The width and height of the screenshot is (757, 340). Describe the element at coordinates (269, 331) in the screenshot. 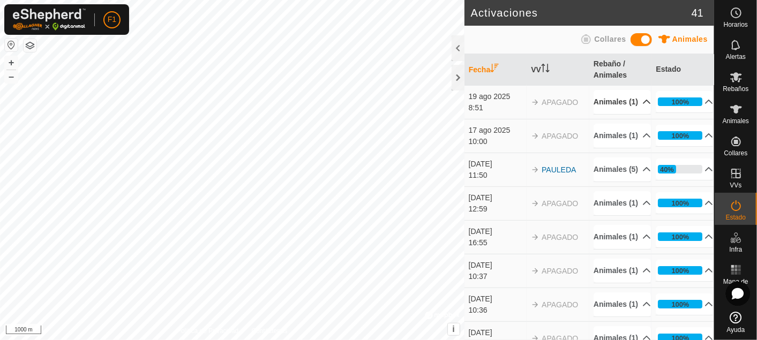

I see `a: Contáctenos` at that location.